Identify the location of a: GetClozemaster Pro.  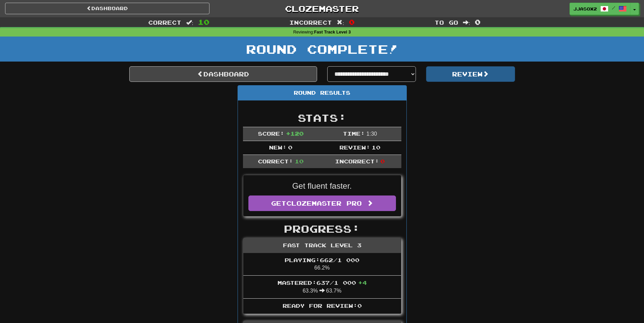
(322, 203).